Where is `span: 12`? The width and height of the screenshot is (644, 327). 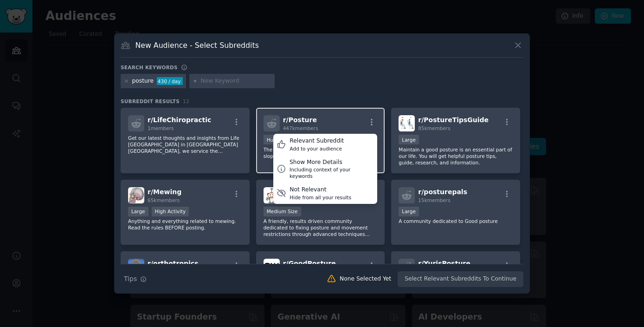 span: 12 is located at coordinates (186, 101).